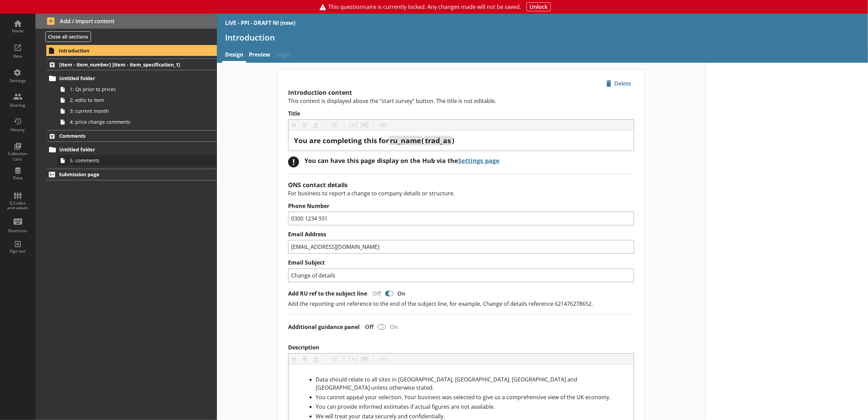 The width and height of the screenshot is (868, 420). I want to click on label: Phone Number, so click(461, 206).